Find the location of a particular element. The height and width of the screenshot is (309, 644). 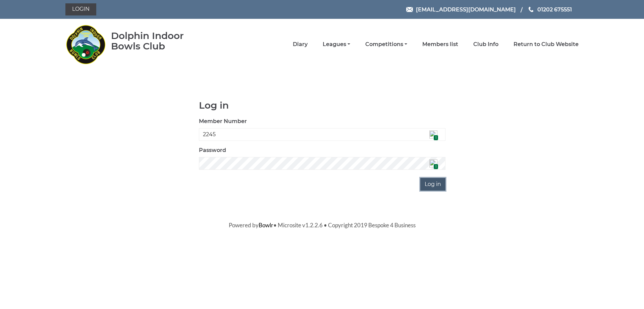

img: Phone us is located at coordinates (531, 9).